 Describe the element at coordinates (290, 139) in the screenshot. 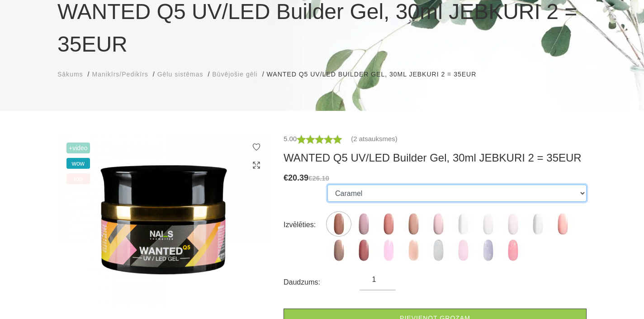

I see `span: 5.00` at that location.